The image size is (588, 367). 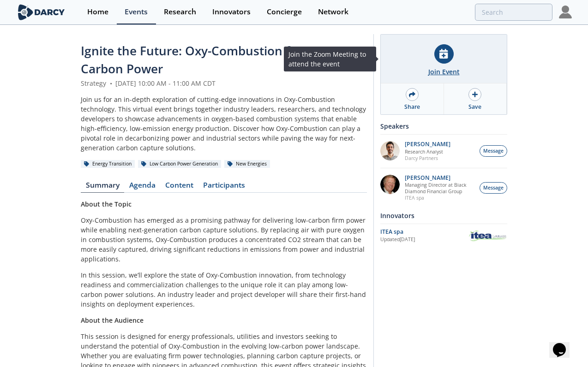 What do you see at coordinates (102, 187) in the screenshot?
I see `a: Summary` at bounding box center [102, 187].